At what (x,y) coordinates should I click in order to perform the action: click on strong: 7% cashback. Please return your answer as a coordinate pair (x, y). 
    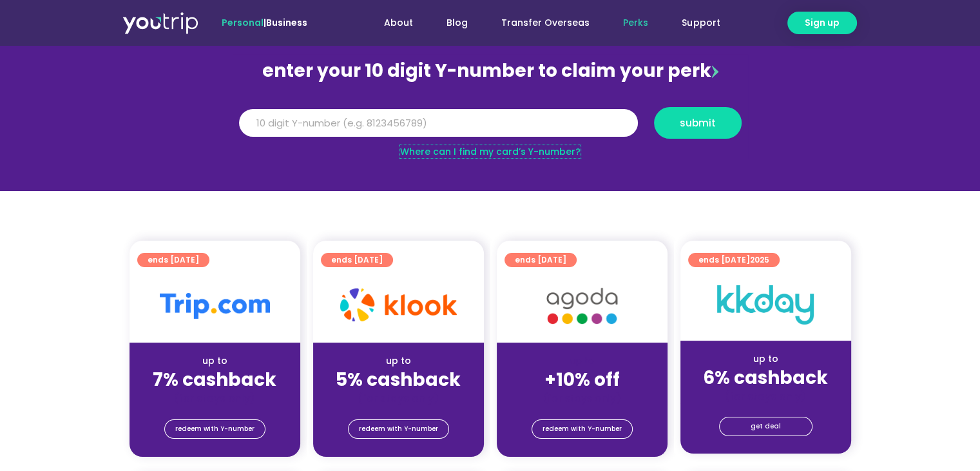
    Looking at the image, I should click on (214, 380).